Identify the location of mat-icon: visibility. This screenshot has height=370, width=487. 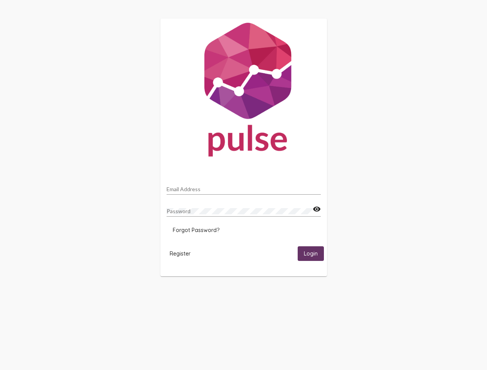
(316, 209).